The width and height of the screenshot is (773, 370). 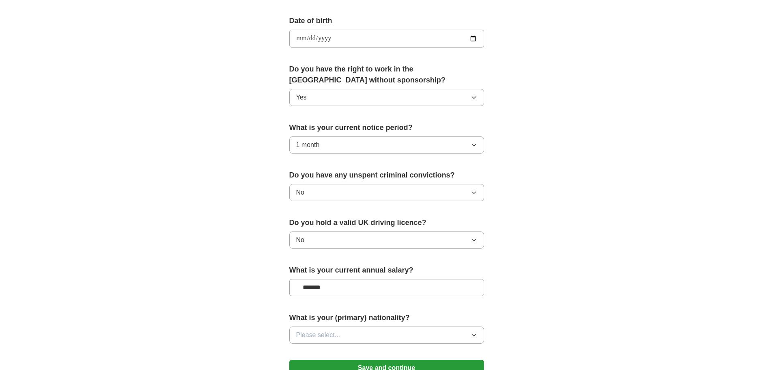 I want to click on span: Please select..., so click(x=318, y=335).